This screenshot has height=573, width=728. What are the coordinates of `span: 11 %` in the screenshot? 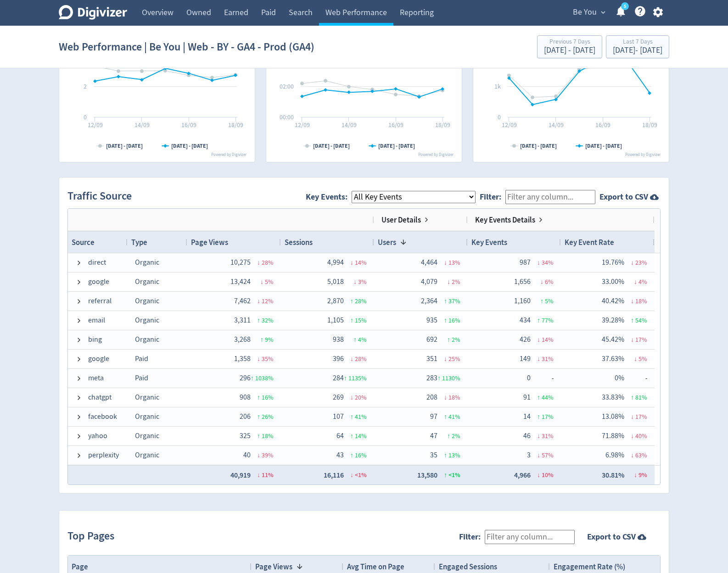 It's located at (268, 475).